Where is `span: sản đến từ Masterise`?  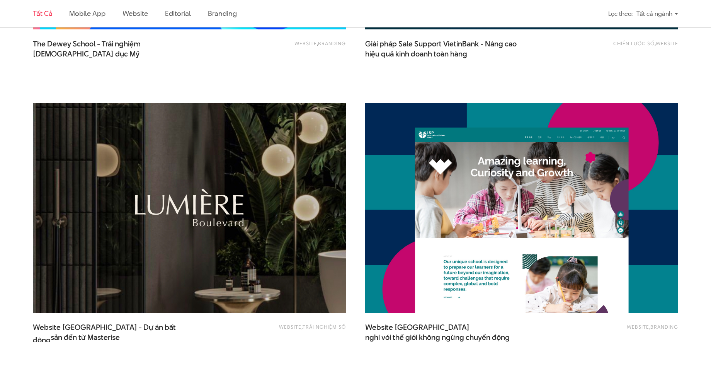
span: sản đến từ Masterise is located at coordinates (85, 337).